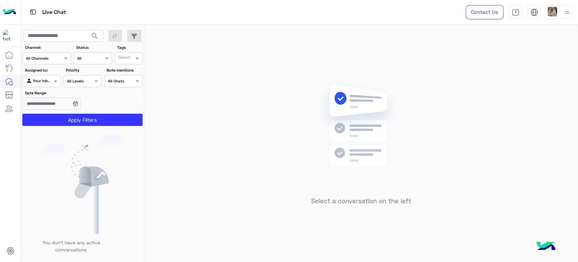 The height and width of the screenshot is (262, 578). I want to click on h5: Select a conversation on the left, so click(361, 201).